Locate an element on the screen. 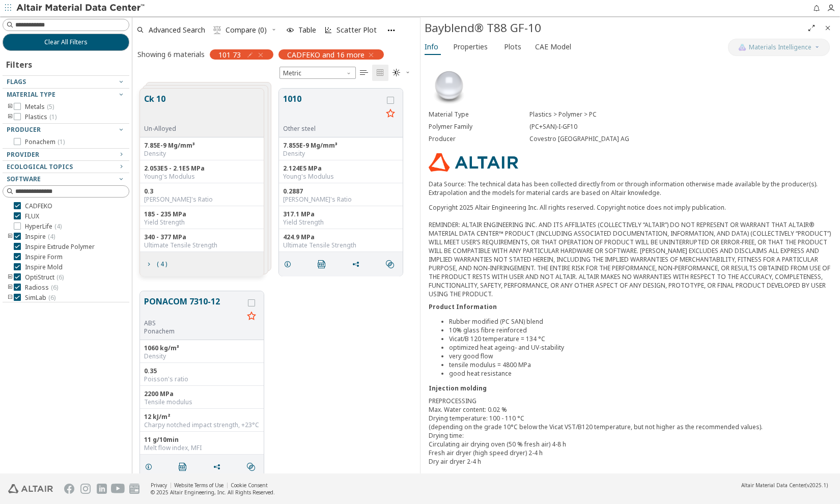 This screenshot has width=840, height=504. div: 2.053E5 - 2.1E5 MPa is located at coordinates (201, 169).